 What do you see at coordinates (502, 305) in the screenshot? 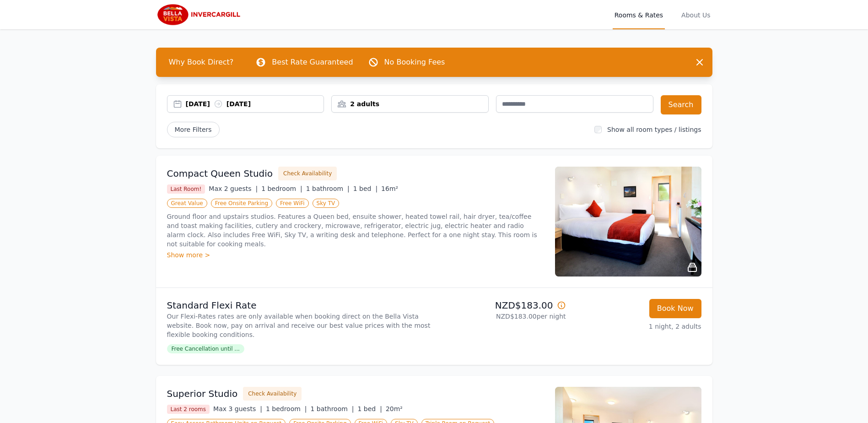
I see `p: NZD$183.00` at bounding box center [502, 305].